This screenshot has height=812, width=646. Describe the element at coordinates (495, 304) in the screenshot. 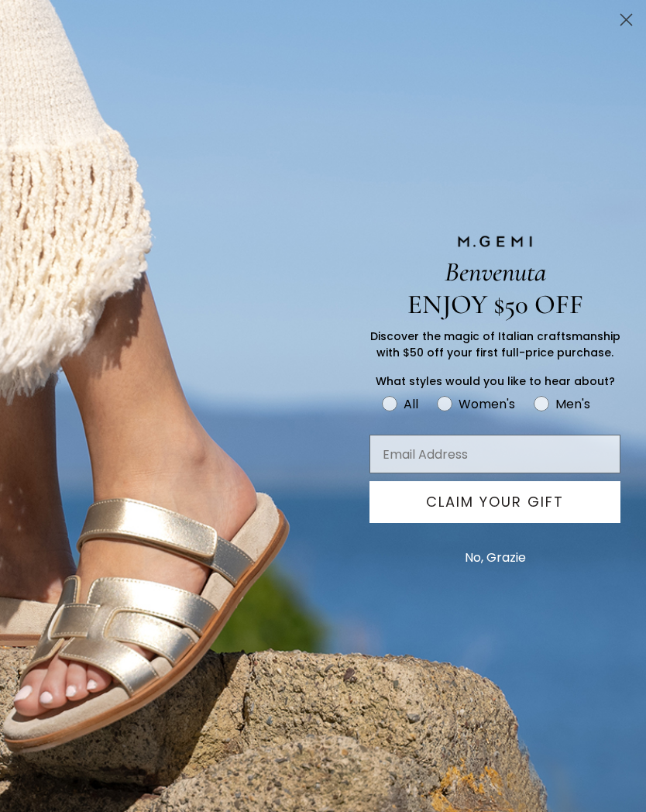

I see `span: ENJOY $50 OFF` at that location.